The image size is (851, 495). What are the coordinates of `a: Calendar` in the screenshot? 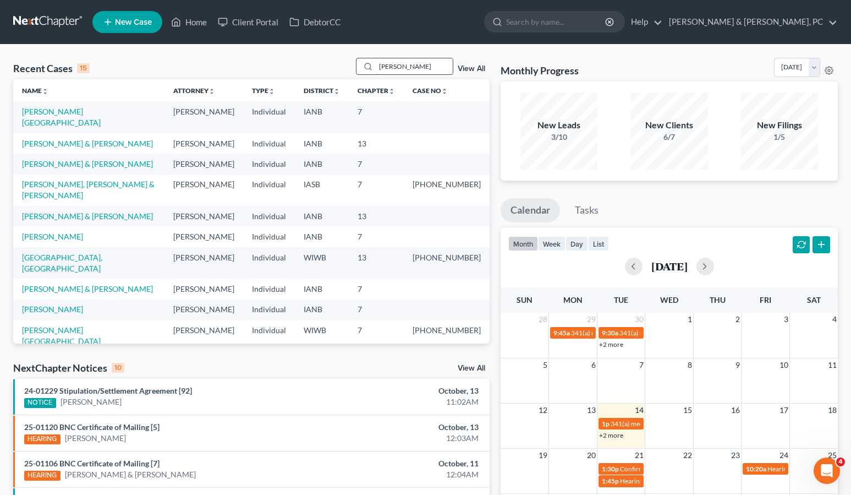 It's located at (531, 210).